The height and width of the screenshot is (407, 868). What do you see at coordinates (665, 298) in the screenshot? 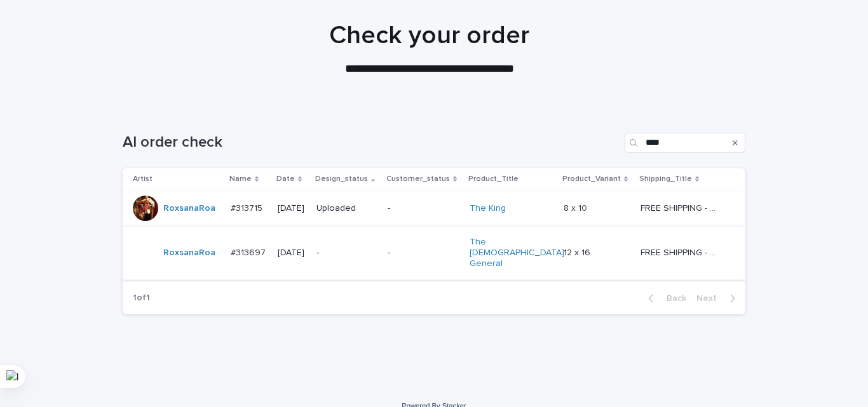
I see `button: Back` at bounding box center [665, 298].